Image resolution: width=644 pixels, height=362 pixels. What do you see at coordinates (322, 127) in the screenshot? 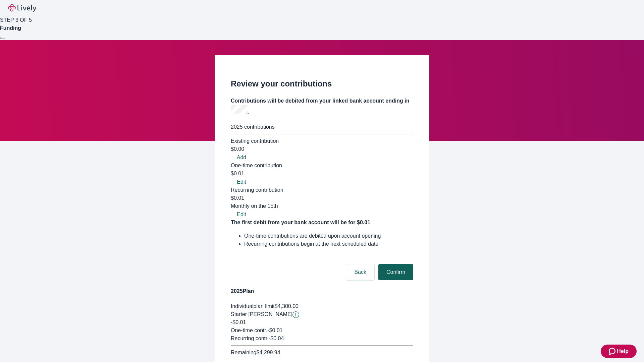
I see `div: 2025 contributions` at bounding box center [322, 127].